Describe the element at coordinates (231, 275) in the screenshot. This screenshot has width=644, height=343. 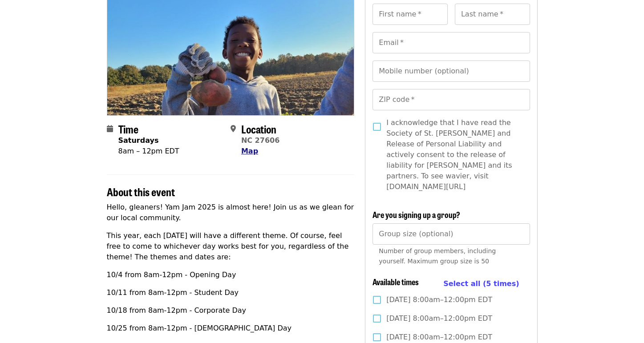
I see `p: 10/4 from 8am-12pm - Opening Day` at that location.